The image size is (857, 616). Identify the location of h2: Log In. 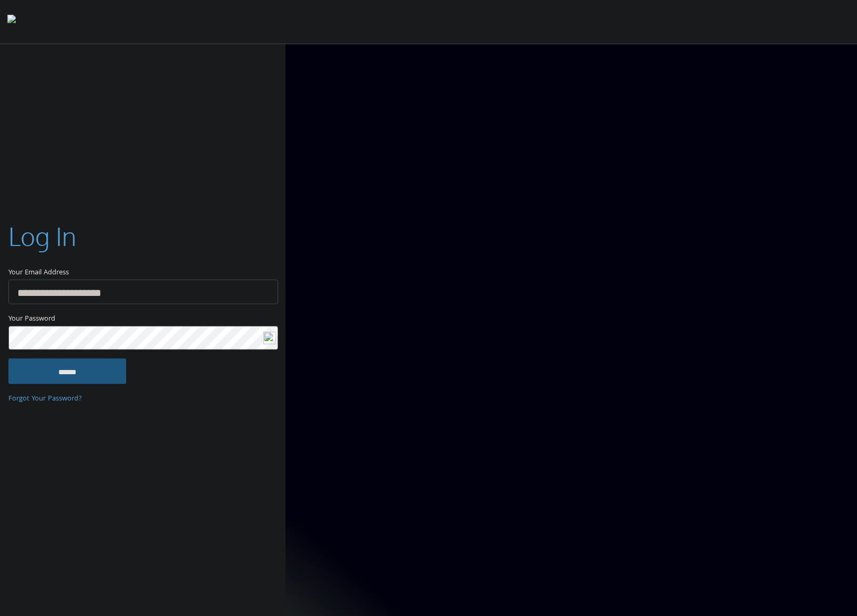
(42, 236).